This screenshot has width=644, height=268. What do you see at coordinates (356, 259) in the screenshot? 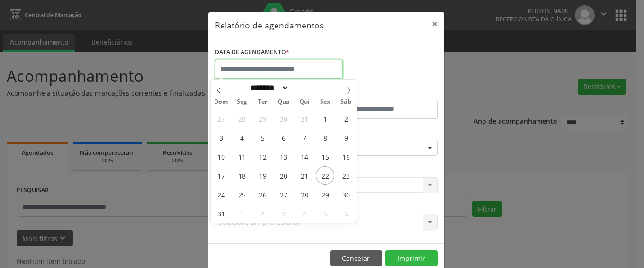
I see `button: Cancelar` at bounding box center [356, 259].